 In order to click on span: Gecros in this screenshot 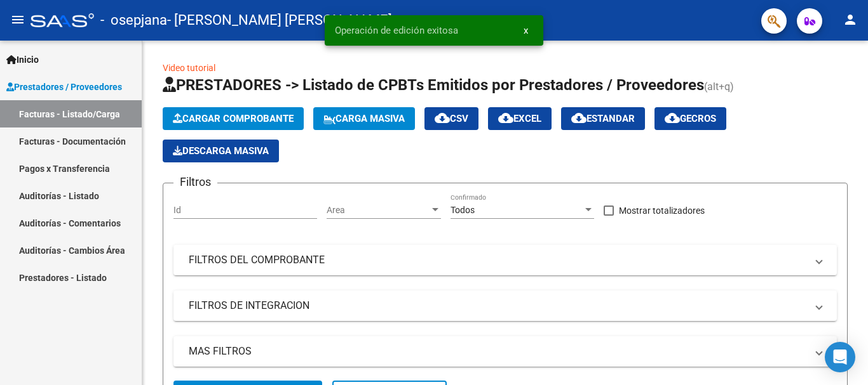, I will do `click(690, 118)`.